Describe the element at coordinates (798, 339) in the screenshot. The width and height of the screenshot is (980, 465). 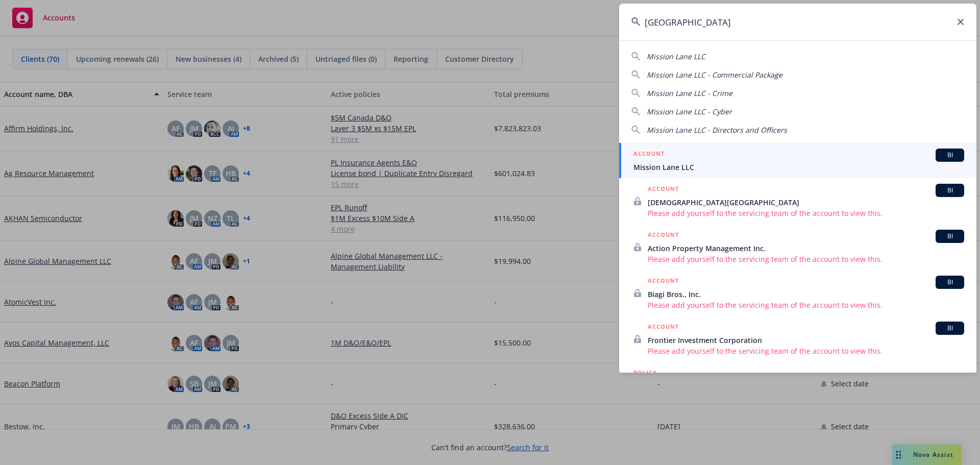
I see `a: ACCOUNTBIFrontier Investment CorporationPlease add yourself to the servicing team of the account ...` at that location.